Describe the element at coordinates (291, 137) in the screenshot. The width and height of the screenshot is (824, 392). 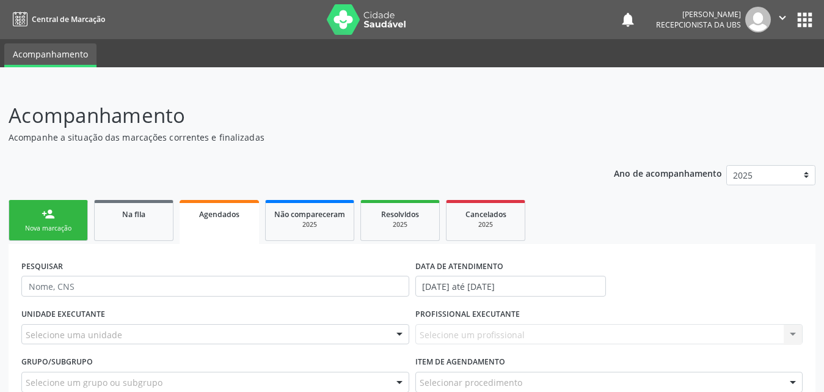
I see `p: Acompanhe a situação das marcações correntes e finalizadas` at that location.